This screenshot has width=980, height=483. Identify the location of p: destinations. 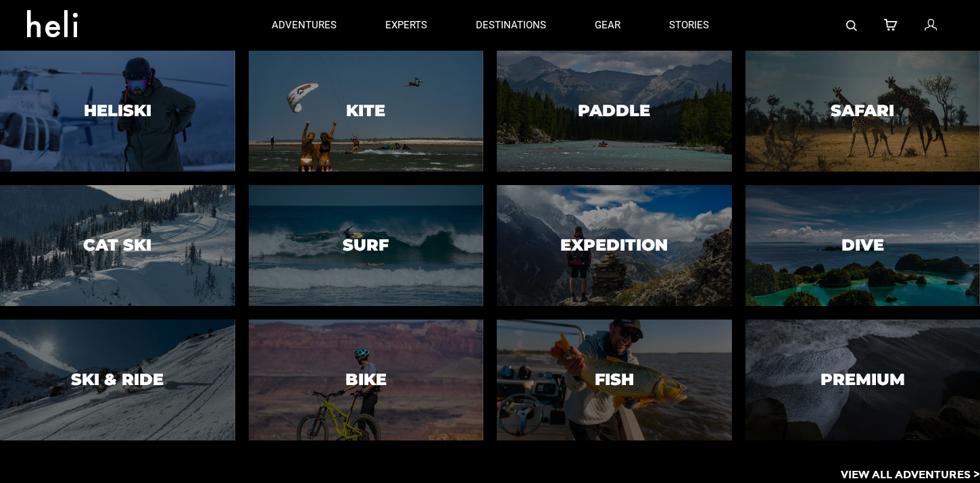
(511, 25).